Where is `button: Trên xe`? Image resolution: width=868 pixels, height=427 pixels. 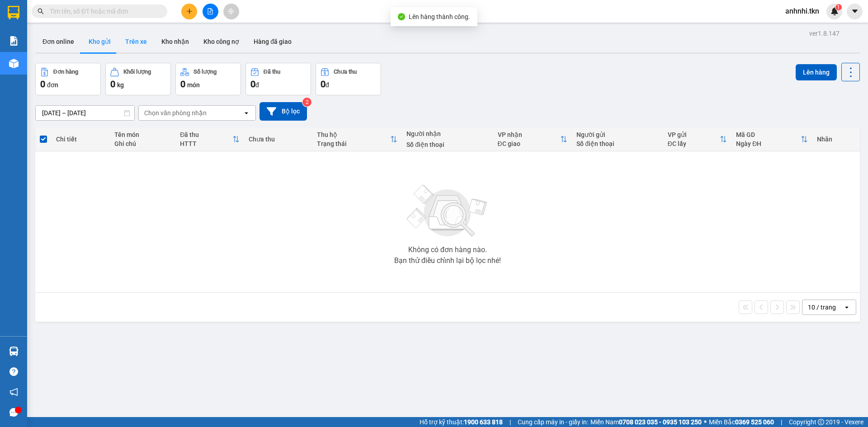 button: Trên xe is located at coordinates (136, 42).